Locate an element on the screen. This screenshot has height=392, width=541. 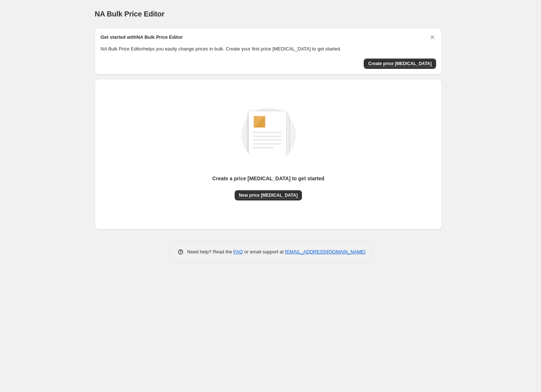
button: Dismiss card is located at coordinates (432, 37).